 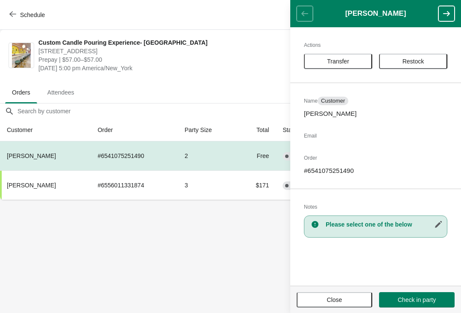 What do you see at coordinates (413, 61) in the screenshot?
I see `button: Restock` at bounding box center [413, 61].